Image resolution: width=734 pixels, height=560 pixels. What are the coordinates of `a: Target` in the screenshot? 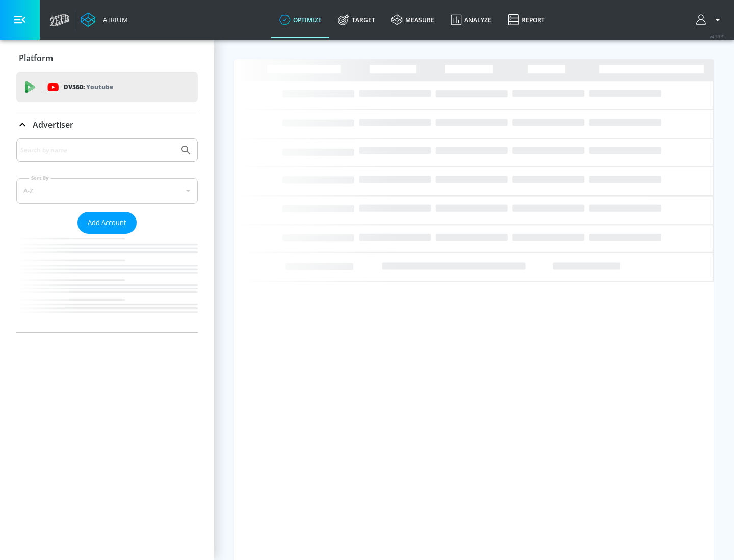 It's located at (356, 20).